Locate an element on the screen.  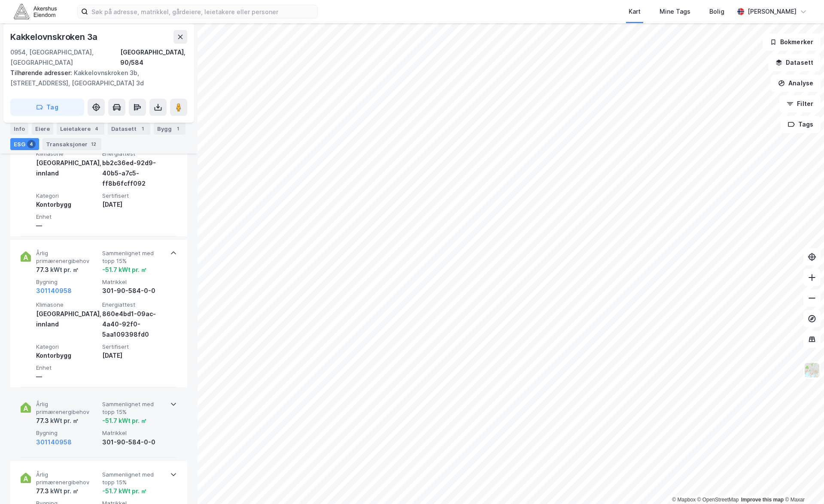
a: Improve this map is located at coordinates (762, 500).